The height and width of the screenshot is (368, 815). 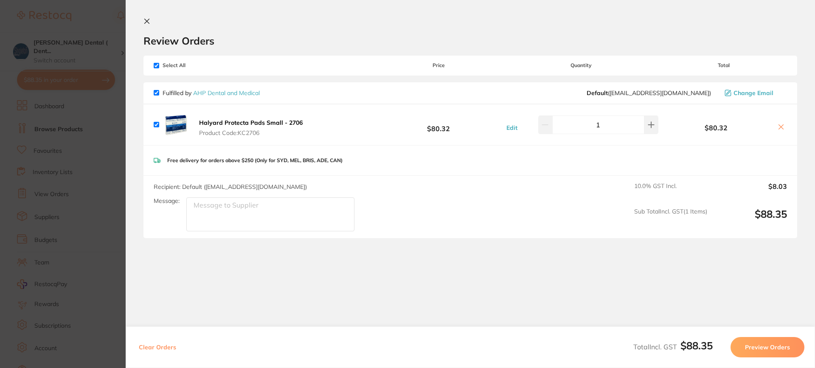 What do you see at coordinates (211, 93) in the screenshot?
I see `p: Fulfilled by` at bounding box center [211, 93].